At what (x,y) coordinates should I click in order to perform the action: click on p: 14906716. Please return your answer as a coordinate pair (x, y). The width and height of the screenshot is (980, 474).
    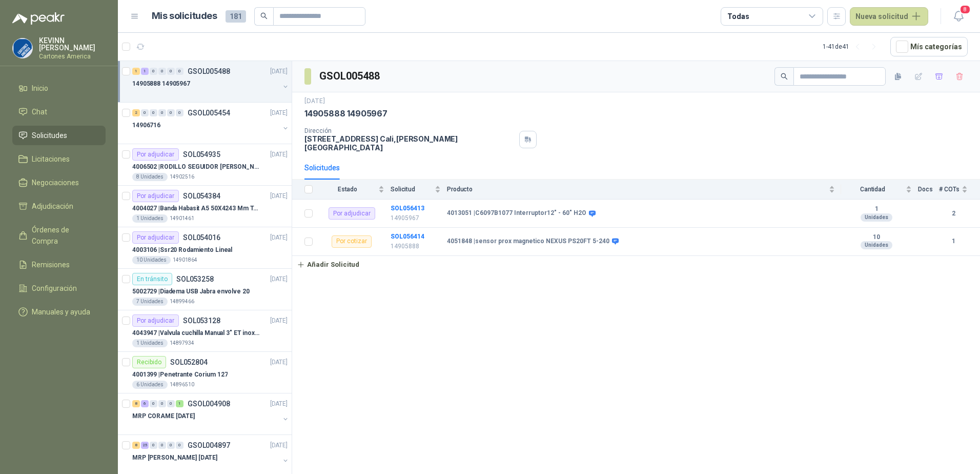
    Looking at the image, I should click on (146, 125).